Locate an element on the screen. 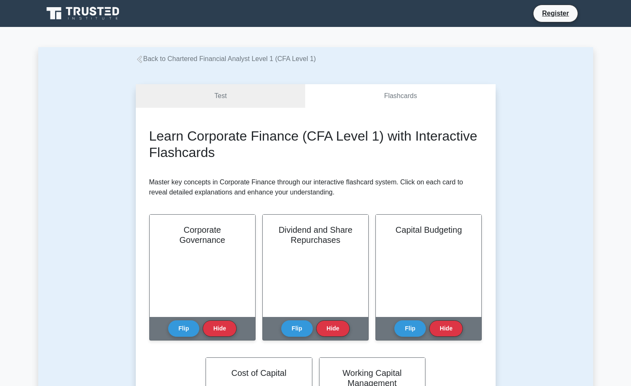  h2: Capital Budgeting is located at coordinates (429, 230).